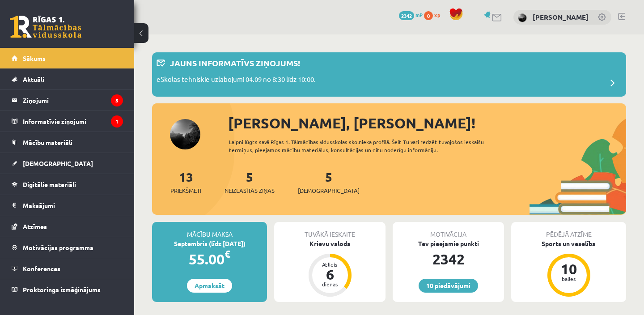  Describe the element at coordinates (46, 27) in the screenshot. I see `a: Rīgas 1. Tālmācības vidusskola` at that location.